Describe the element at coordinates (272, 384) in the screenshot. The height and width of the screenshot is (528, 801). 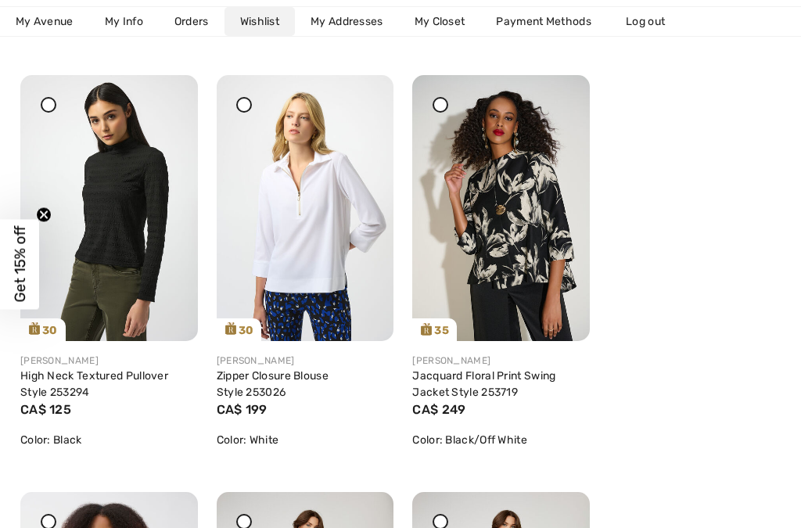
I see `a: Zipper Closure Blouse Style 253026` at that location.